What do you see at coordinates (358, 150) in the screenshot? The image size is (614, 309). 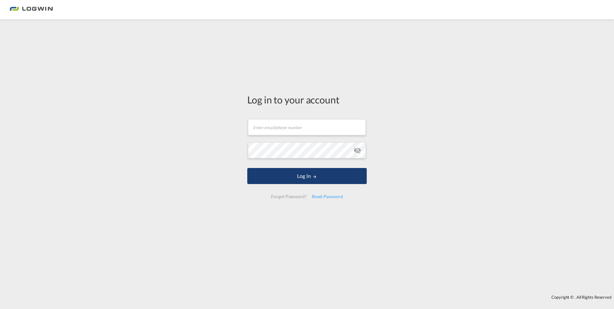 I see `md-icon: icon-eye-off` at bounding box center [358, 150].